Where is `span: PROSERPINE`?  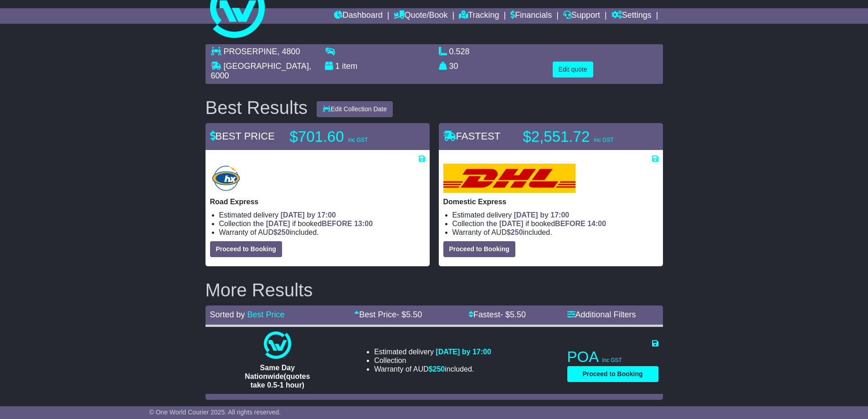 span: PROSERPINE is located at coordinates (251, 52).